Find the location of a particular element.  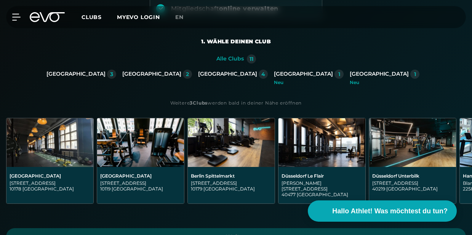

div: Düsseldorf Unterbilk is located at coordinates (413, 176).